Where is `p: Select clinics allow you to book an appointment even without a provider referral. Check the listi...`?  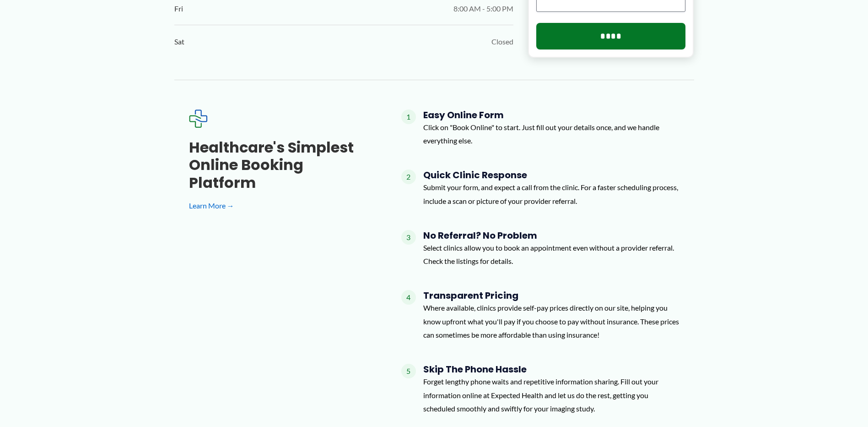 p: Select clinics allow you to book an appointment even without a provider referral. Check the listi... is located at coordinates (552, 254).